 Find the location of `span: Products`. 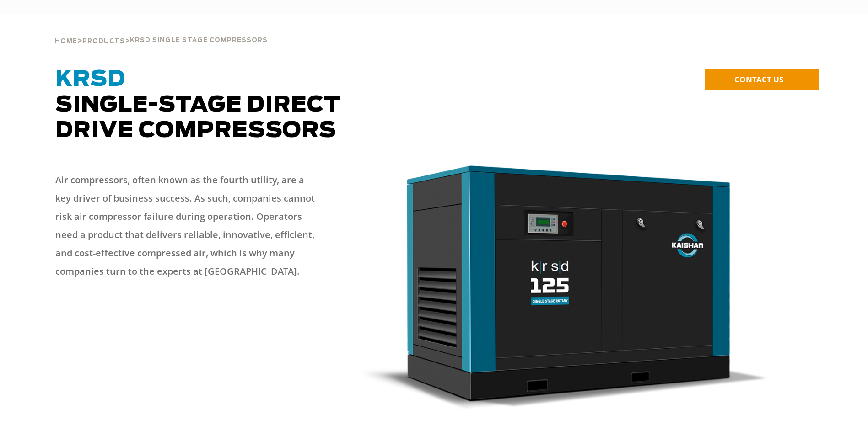

span: Products is located at coordinates (103, 41).